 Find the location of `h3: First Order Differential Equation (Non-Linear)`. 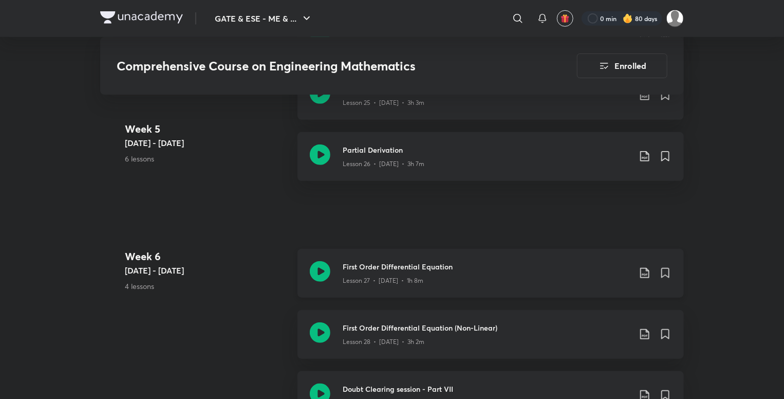

h3: First Order Differential Equation (Non-Linear) is located at coordinates (487, 327).